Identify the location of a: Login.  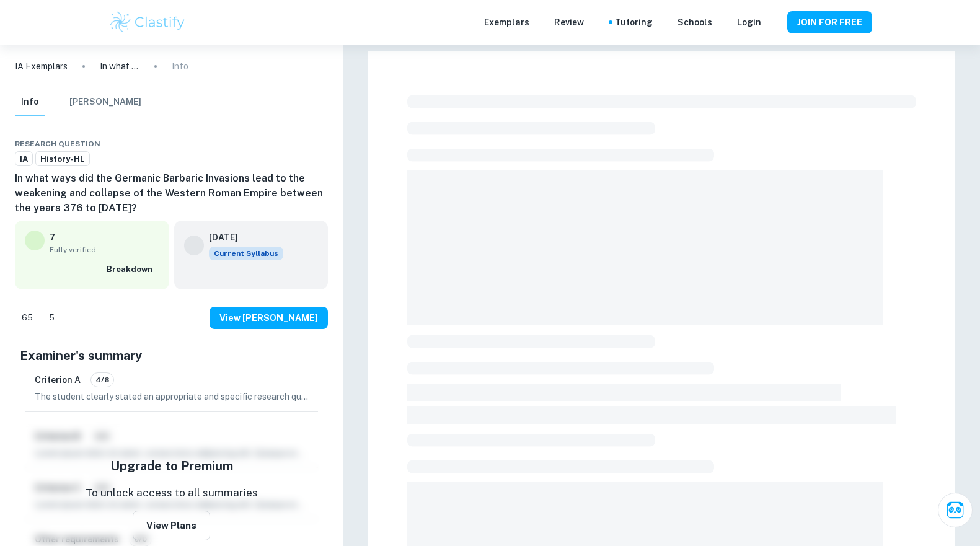
(749, 23).